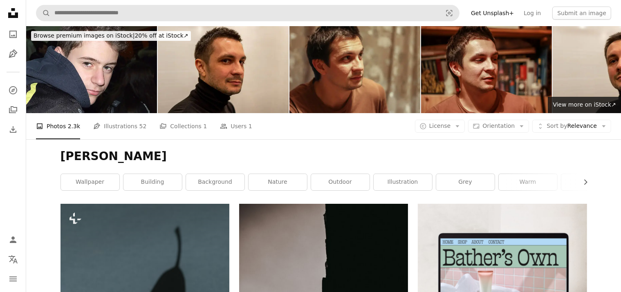  I want to click on span: View more on iStock ↗, so click(584, 105).